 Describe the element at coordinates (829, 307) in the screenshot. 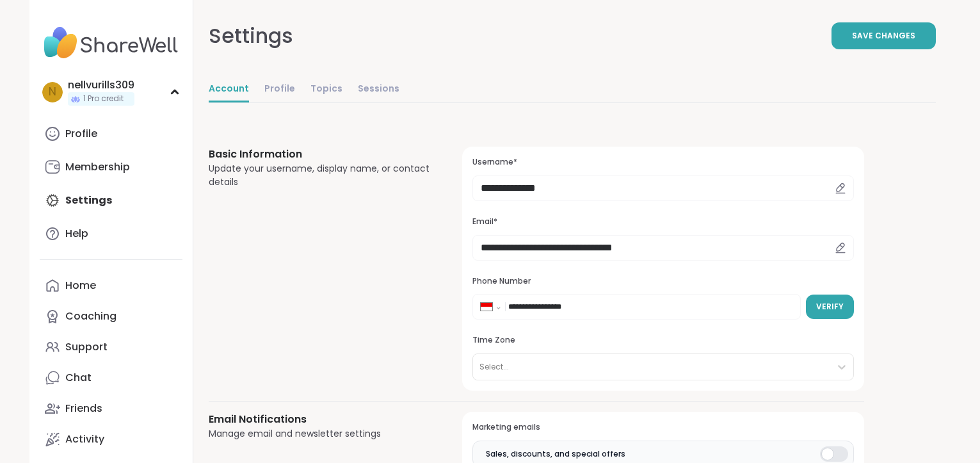

I see `span: Verify` at that location.